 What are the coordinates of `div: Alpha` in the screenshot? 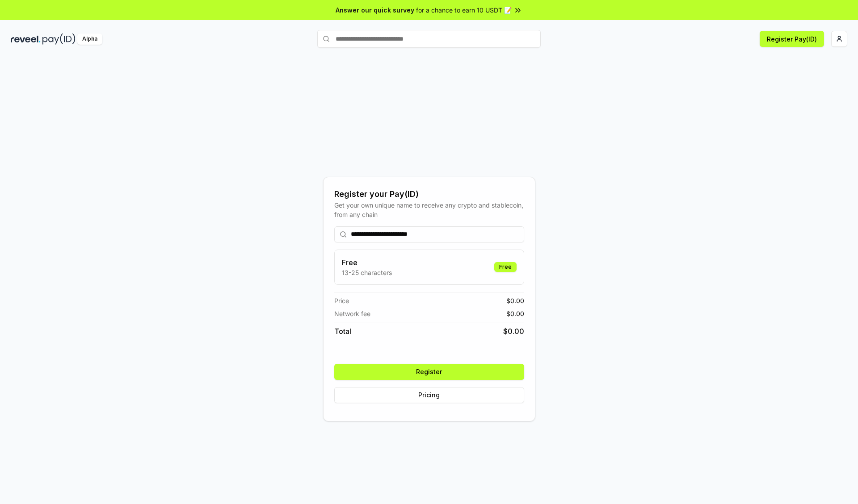 It's located at (90, 39).